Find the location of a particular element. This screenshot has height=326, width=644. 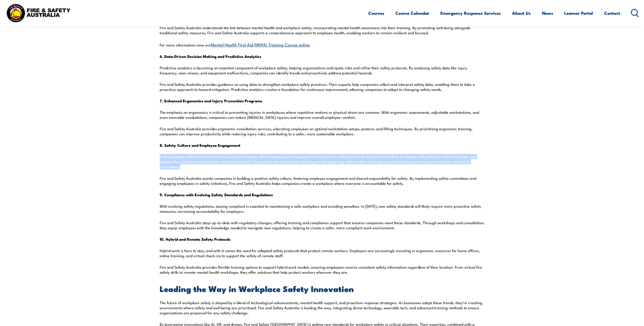

p: With evolving safety regulations, staying compliant is essential to maintaining a safe workplace ... is located at coordinates (322, 209).